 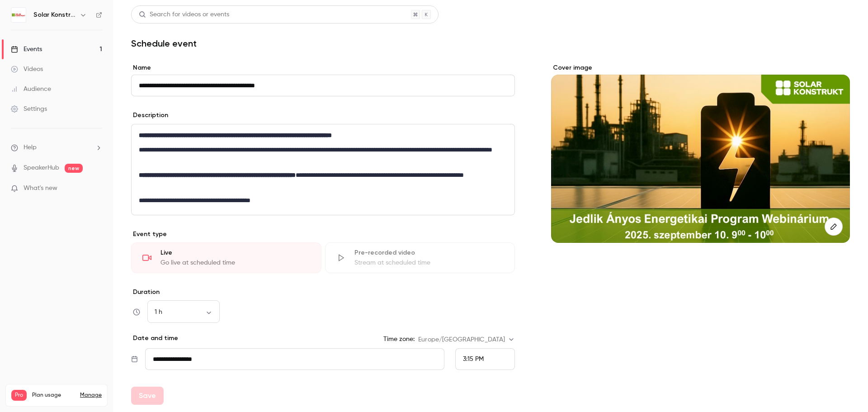 What do you see at coordinates (27, 69) in the screenshot?
I see `div: Videos` at bounding box center [27, 69].